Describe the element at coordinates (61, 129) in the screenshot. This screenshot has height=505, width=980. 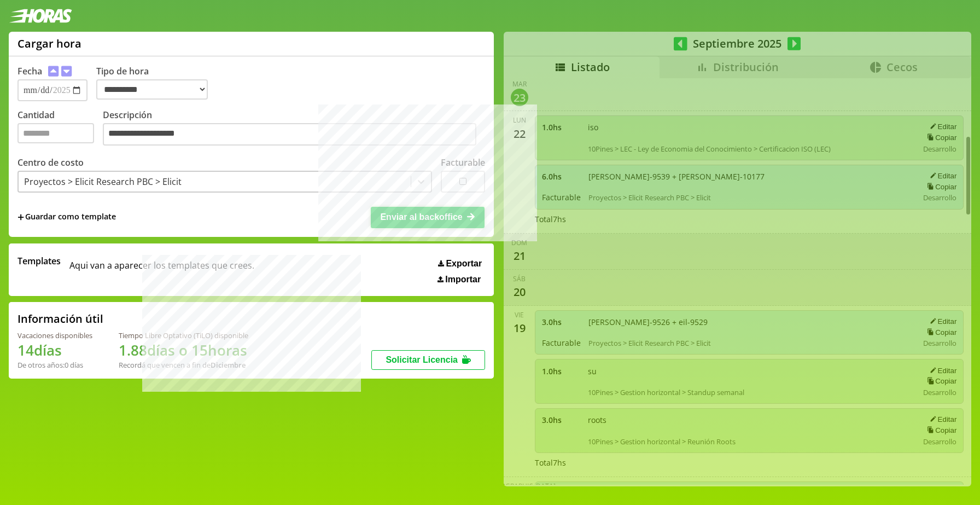
I see `label: Cantidad` at that location.